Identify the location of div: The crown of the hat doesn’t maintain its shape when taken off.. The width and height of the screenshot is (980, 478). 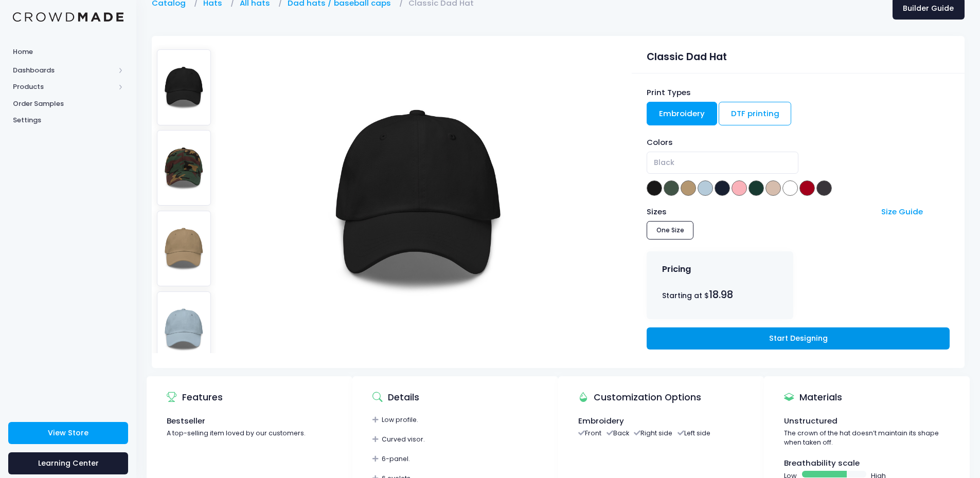
(866, 438).